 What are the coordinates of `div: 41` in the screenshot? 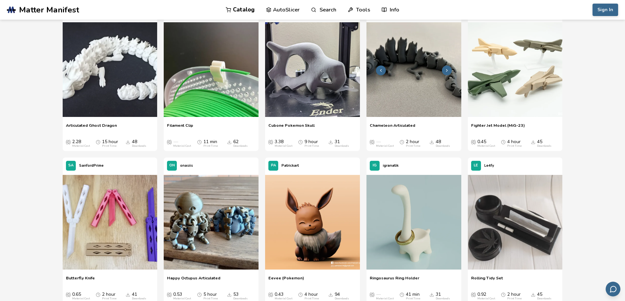 It's located at (139, 297).